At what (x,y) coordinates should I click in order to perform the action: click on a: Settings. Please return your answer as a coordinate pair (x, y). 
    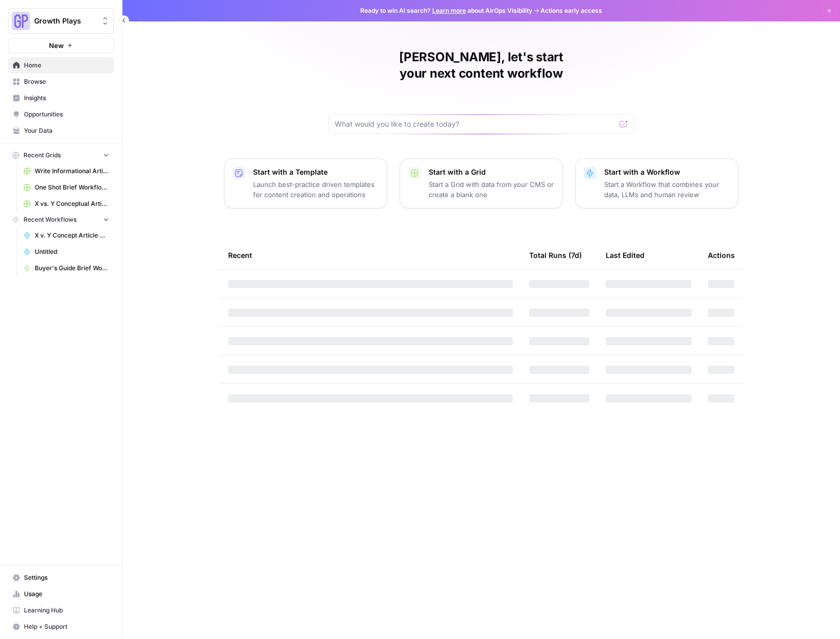
    Looking at the image, I should click on (61, 577).